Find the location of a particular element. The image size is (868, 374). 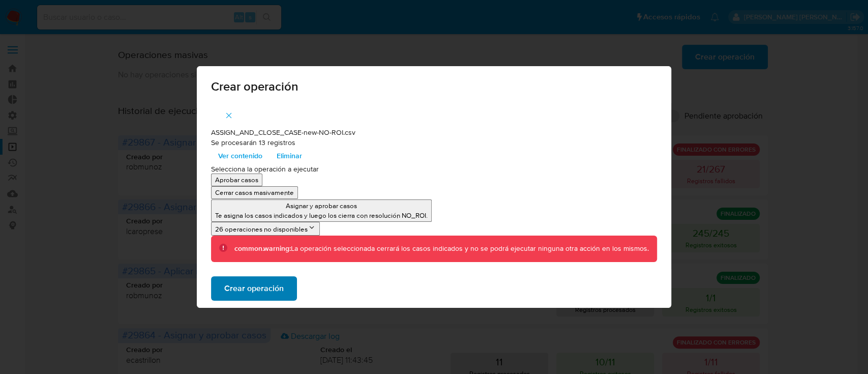

p: Asignar y aprobar casos is located at coordinates (321, 206).